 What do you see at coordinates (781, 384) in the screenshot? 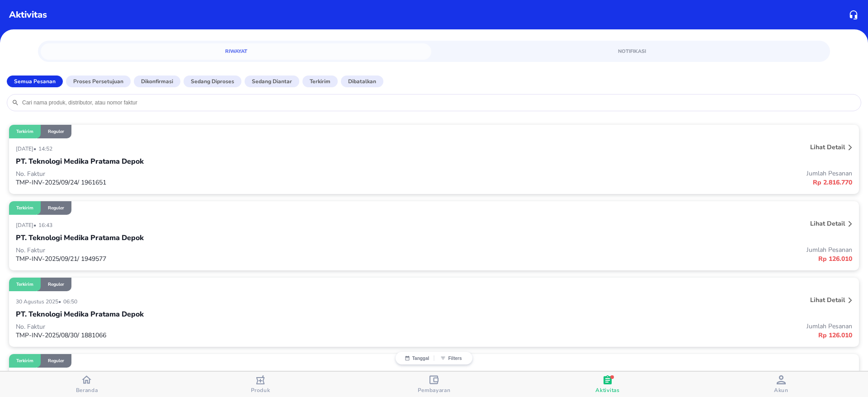
I see `button: Akun` at bounding box center [781, 384].